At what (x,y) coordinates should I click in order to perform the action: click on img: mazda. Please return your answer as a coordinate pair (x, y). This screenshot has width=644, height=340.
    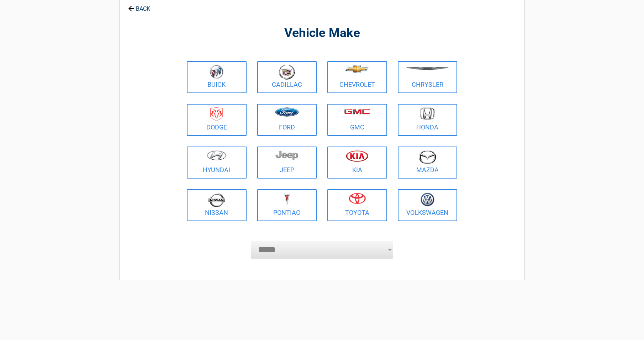
    Looking at the image, I should click on (427, 157).